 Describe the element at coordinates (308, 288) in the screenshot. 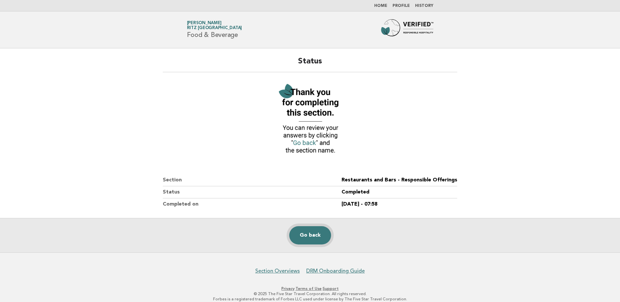

I see `a: Terms of Use` at that location.